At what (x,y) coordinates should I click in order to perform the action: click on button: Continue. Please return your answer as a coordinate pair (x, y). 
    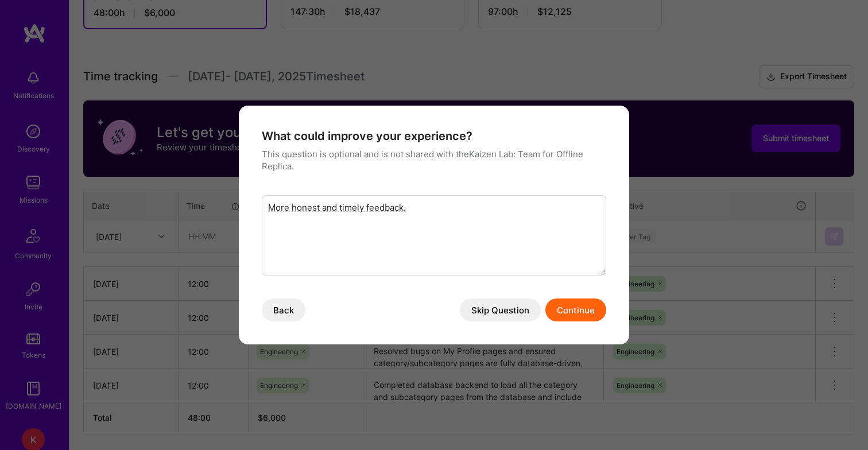
    Looking at the image, I should click on (576, 310).